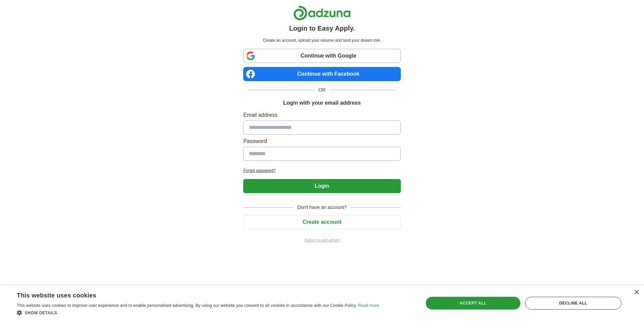 Image resolution: width=644 pixels, height=321 pixels. Describe the element at coordinates (189, 294) in the screenshot. I see `div: This website uses cookies` at that location.